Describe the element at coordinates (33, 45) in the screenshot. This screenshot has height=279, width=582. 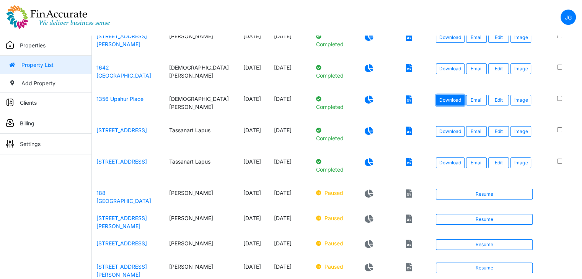
I see `p: Properties` at that location.